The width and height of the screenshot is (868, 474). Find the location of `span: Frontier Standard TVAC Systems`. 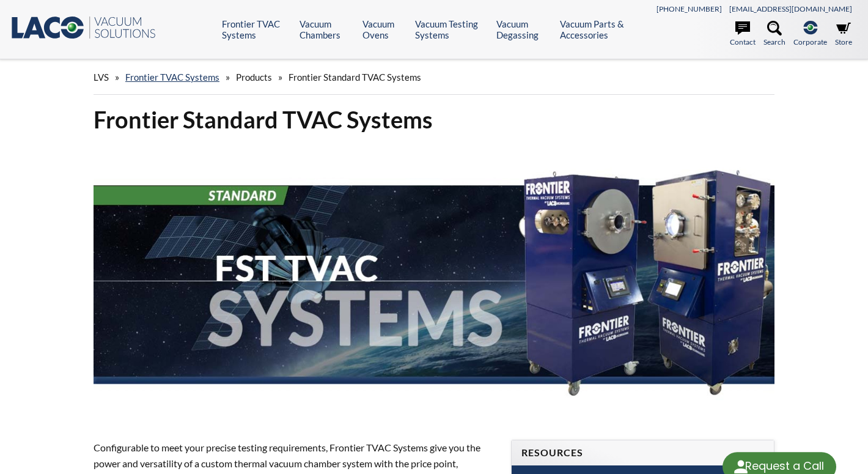

span: Frontier Standard TVAC Systems is located at coordinates (355, 77).